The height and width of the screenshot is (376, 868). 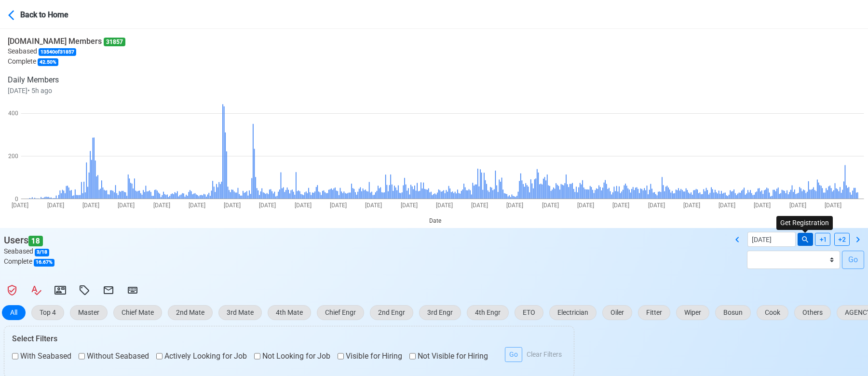 What do you see at coordinates (48, 62) in the screenshot?
I see `span: 42.50 %` at bounding box center [48, 62].